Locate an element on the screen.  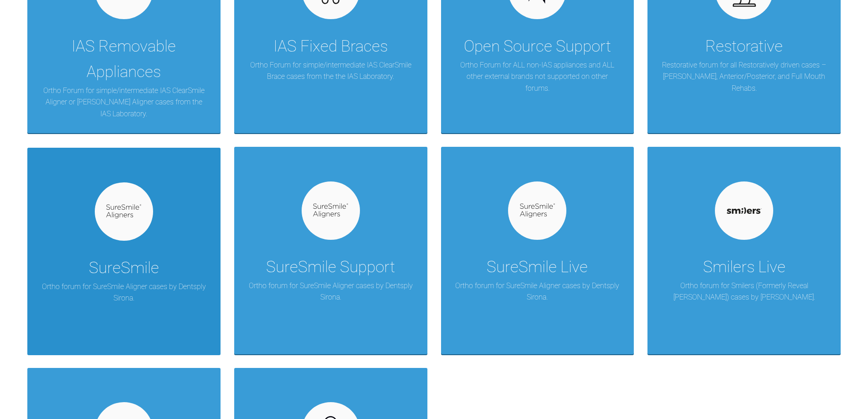
div: IAS Removable Appliances is located at coordinates (124, 59).